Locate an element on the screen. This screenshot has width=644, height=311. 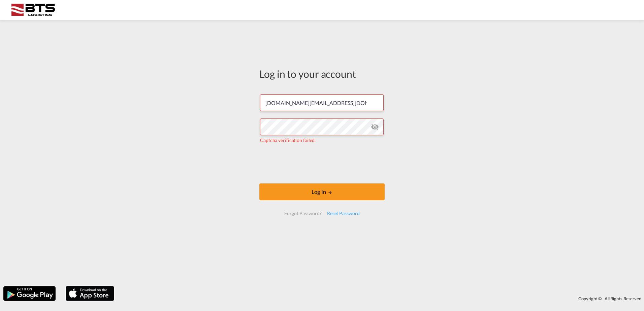
img: google.png is located at coordinates (29, 293).